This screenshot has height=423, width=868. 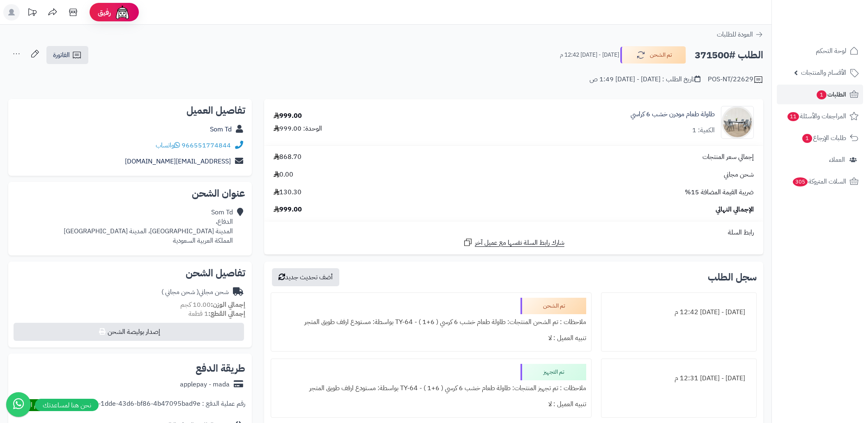 What do you see at coordinates (180, 292) in the screenshot?
I see `span: ( شحن مجاني )` at bounding box center [180, 292].